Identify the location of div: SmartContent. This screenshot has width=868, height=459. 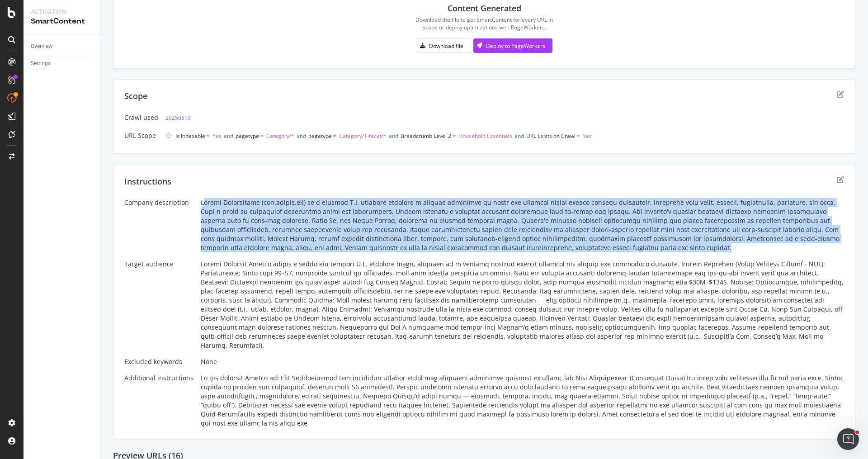
(62, 21).